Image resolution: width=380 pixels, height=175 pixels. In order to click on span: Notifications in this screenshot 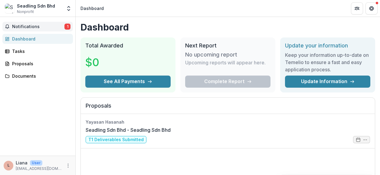, I will do `click(38, 27)`.